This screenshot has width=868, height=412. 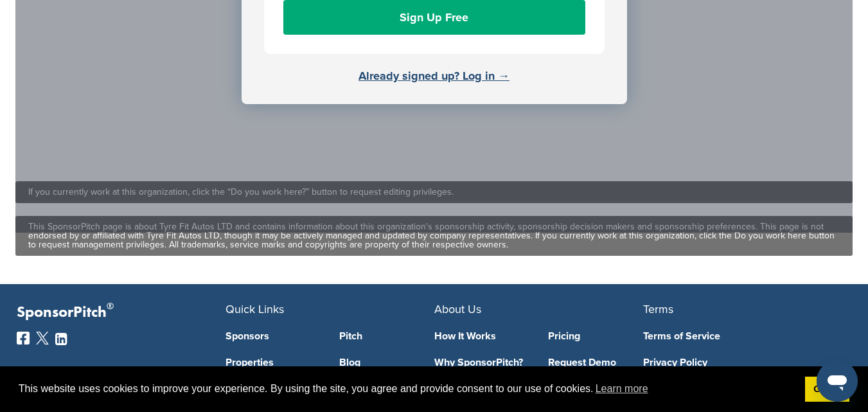 I want to click on a: Privacy Policy, so click(x=738, y=363).